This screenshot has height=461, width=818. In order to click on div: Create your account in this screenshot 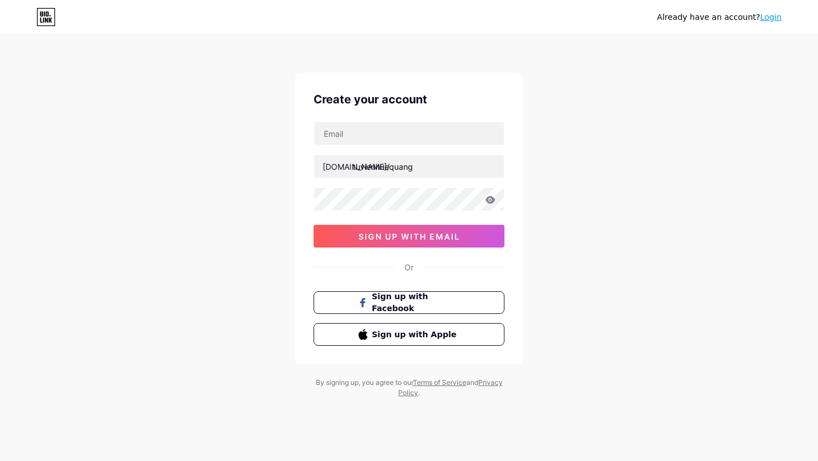, I will do `click(409, 99)`.